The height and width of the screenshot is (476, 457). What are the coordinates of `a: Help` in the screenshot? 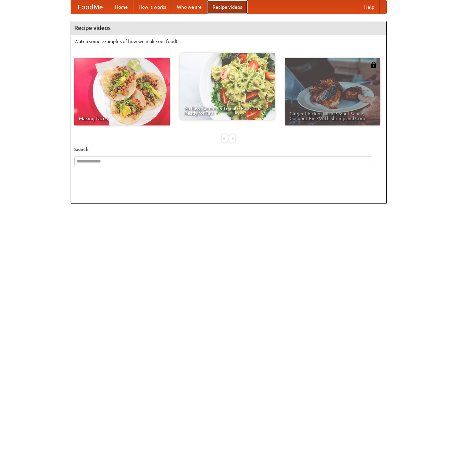 It's located at (369, 7).